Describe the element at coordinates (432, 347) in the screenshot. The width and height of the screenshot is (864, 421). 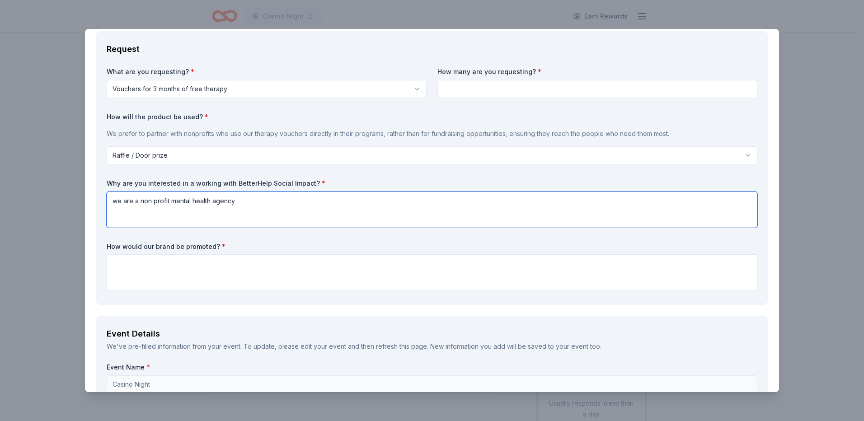
I see `div: We've pre-filled information from your event. To update, please edit your event and then refresh ...` at that location.